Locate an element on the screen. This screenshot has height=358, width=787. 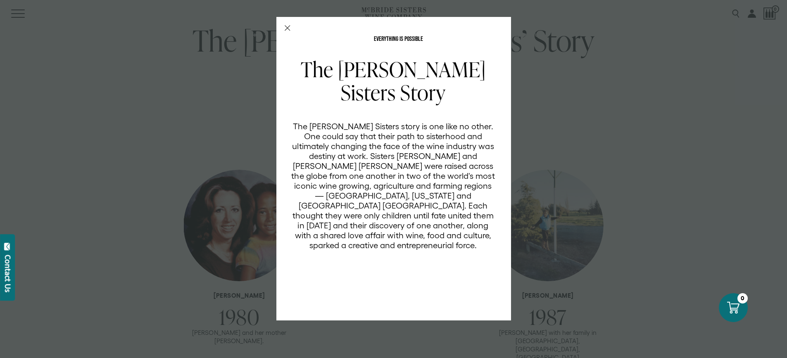
p: EVERYTHING IS POSSIBLE is located at coordinates (398, 39).